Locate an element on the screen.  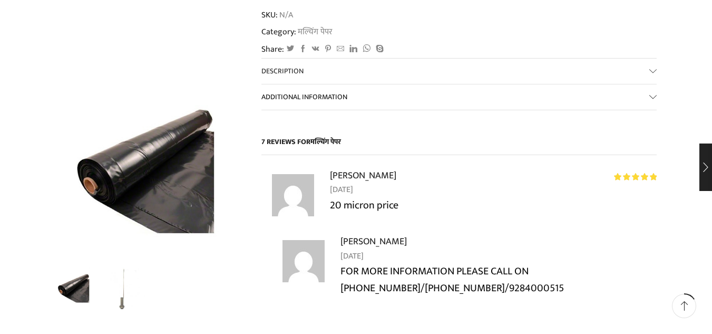
img: Mulching Paper is located at coordinates (75, 287).